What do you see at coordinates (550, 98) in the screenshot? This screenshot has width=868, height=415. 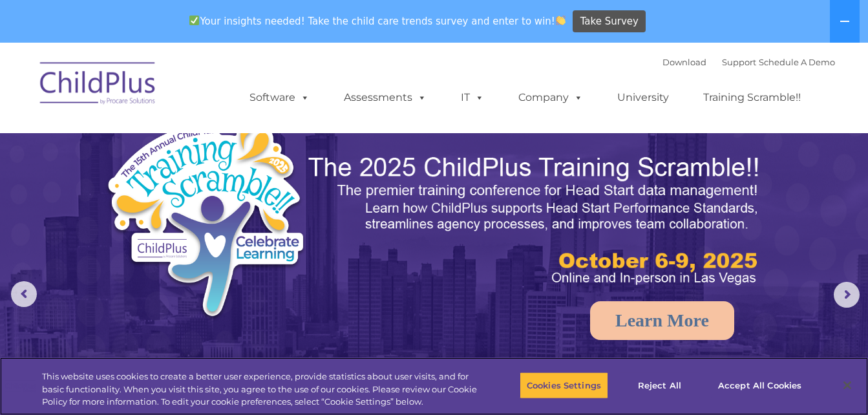 I see `a: Company` at bounding box center [550, 98].